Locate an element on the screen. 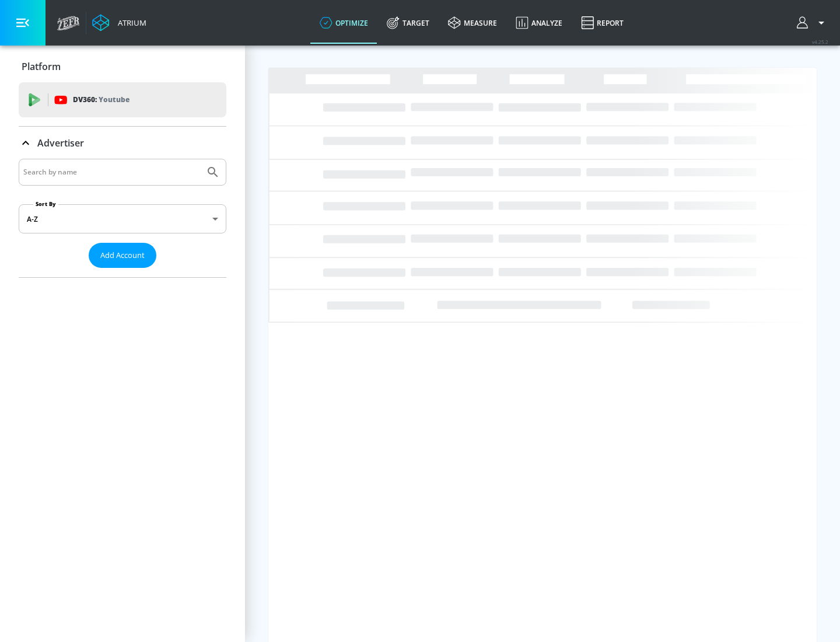  span: v 4.25.2 is located at coordinates (820, 42).